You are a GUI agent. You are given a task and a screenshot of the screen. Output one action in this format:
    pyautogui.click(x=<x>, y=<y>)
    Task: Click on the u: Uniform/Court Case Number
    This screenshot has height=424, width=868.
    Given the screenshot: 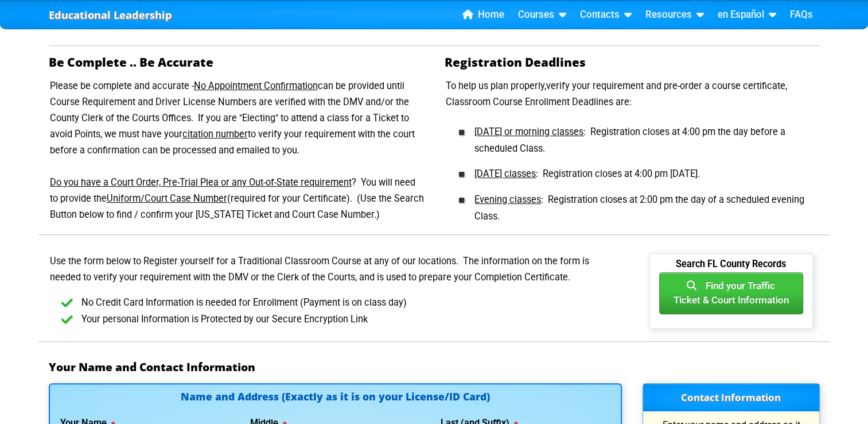 What is the action you would take?
    pyautogui.click(x=167, y=198)
    